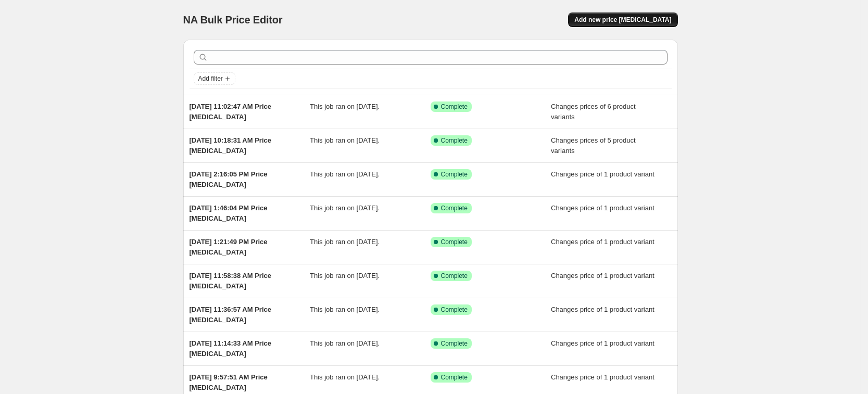 The width and height of the screenshot is (868, 394). What do you see at coordinates (592, 145) in the screenshot?
I see `span: Changes prices of 5 product variants` at bounding box center [592, 145].